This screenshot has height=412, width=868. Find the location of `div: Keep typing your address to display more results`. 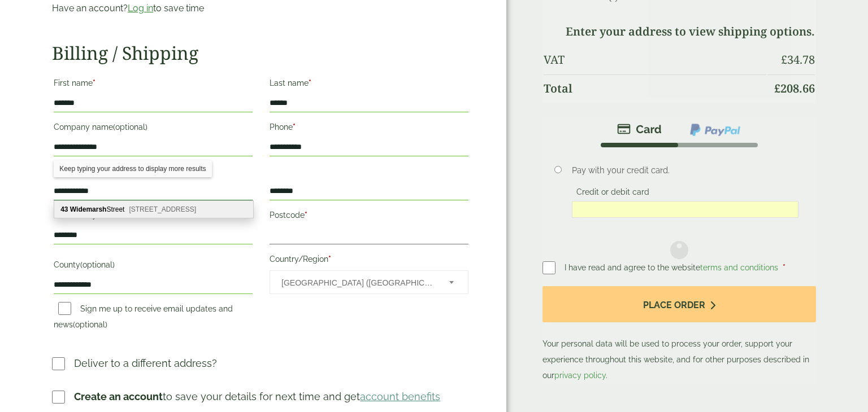

div: Keep typing your address to display more results is located at coordinates (132, 169).